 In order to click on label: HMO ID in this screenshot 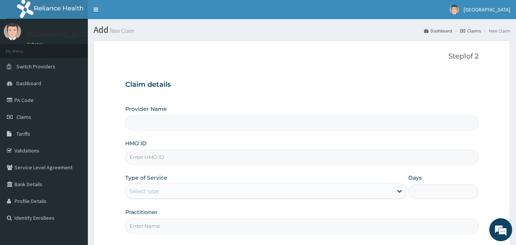, I will do `click(136, 143)`.